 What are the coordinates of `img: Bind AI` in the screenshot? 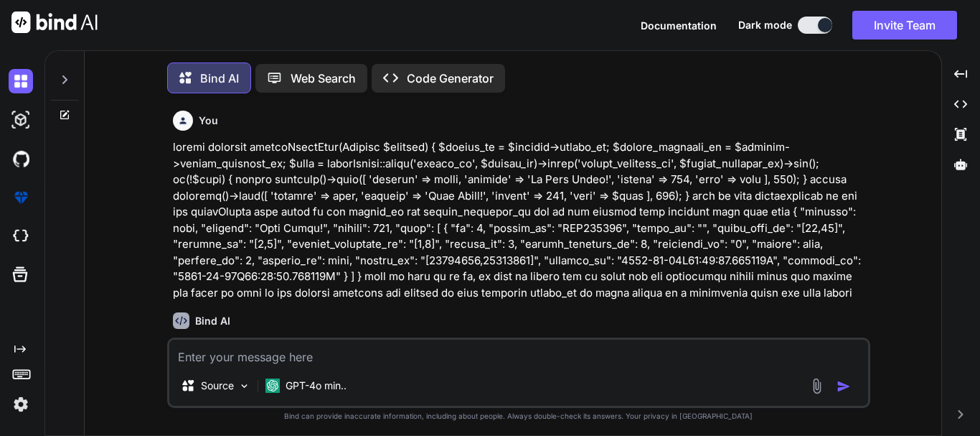 It's located at (54, 22).